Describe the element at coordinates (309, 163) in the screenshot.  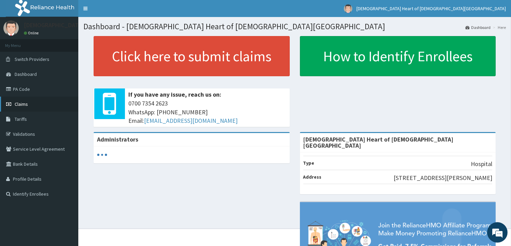
I see `b: Type` at that location.